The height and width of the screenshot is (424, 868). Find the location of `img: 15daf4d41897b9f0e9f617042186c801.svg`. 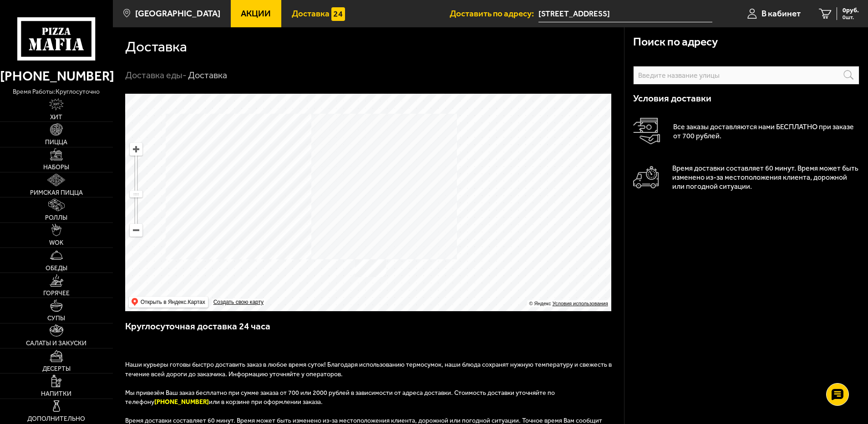

img: 15daf4d41897b9f0e9f617042186c801.svg is located at coordinates (338, 14).